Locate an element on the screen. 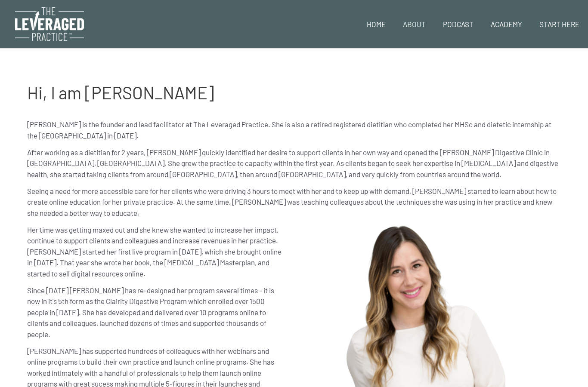 The height and width of the screenshot is (387, 588). a: Podcast is located at coordinates (458, 24).